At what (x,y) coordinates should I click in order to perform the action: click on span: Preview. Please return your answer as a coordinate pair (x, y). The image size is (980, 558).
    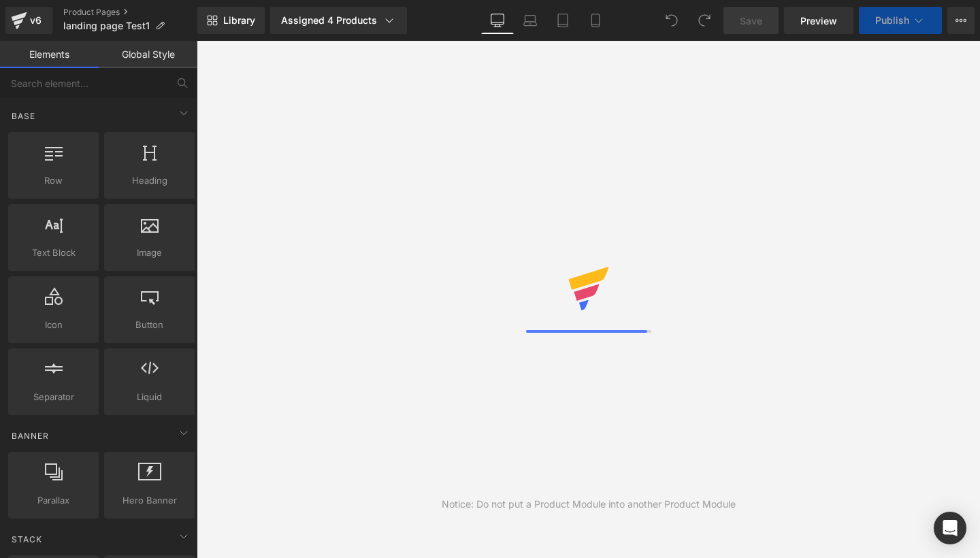
    Looking at the image, I should click on (819, 20).